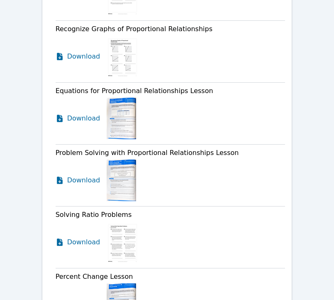 This screenshot has width=334, height=300. What do you see at coordinates (94, 214) in the screenshot?
I see `span: Solving Ratio Problems` at bounding box center [94, 214].